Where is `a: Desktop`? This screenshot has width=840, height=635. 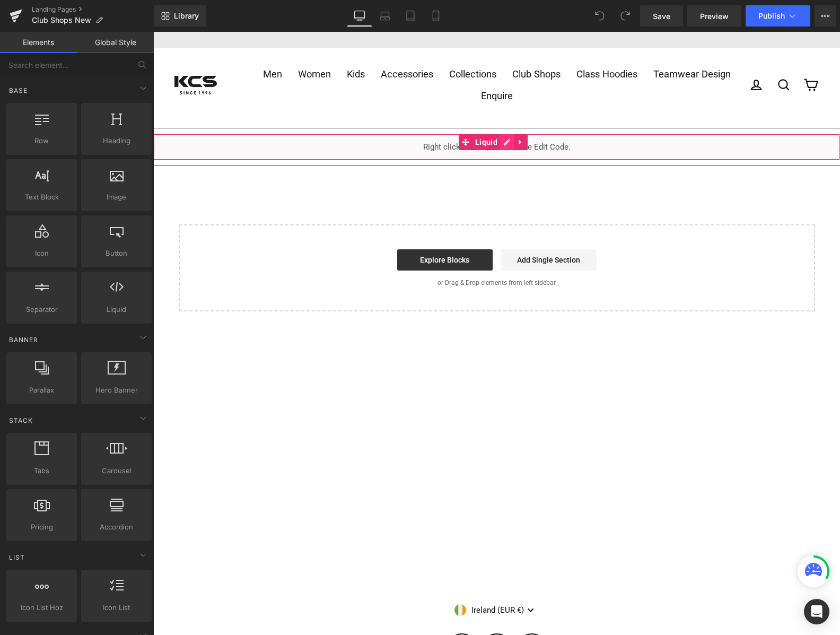 a: Desktop is located at coordinates (359, 16).